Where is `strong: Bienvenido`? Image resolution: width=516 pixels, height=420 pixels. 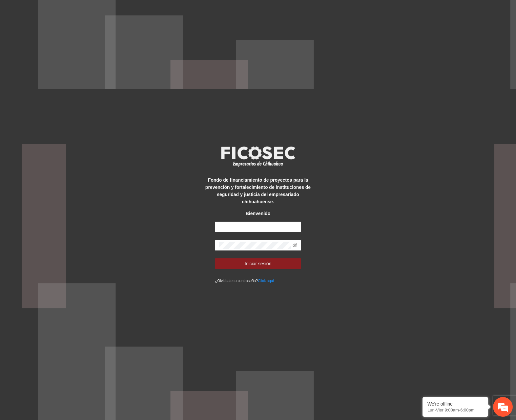
strong: Bienvenido is located at coordinates (258, 213).